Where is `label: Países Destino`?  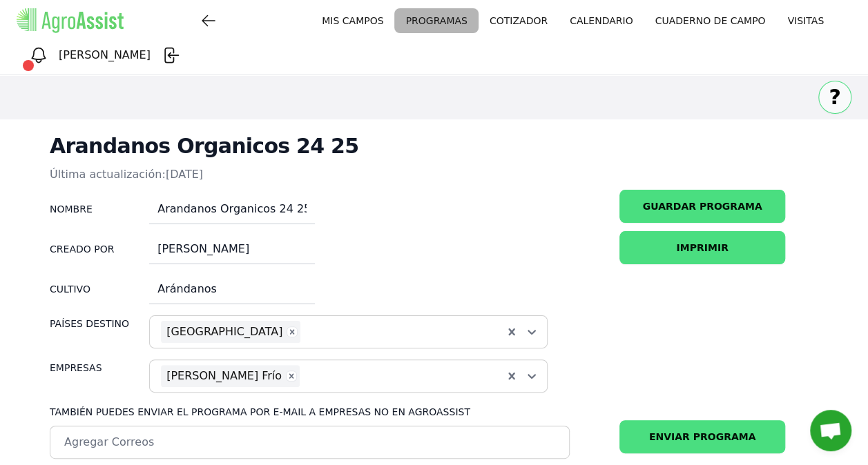
label: Países Destino is located at coordinates (100, 323).